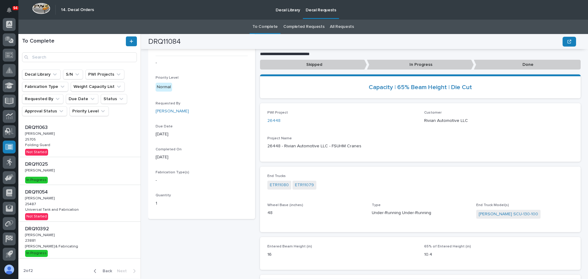 The width and height of the screenshot is (588, 279). Describe the element at coordinates (420, 65) in the screenshot. I see `p: In Progress` at that location.